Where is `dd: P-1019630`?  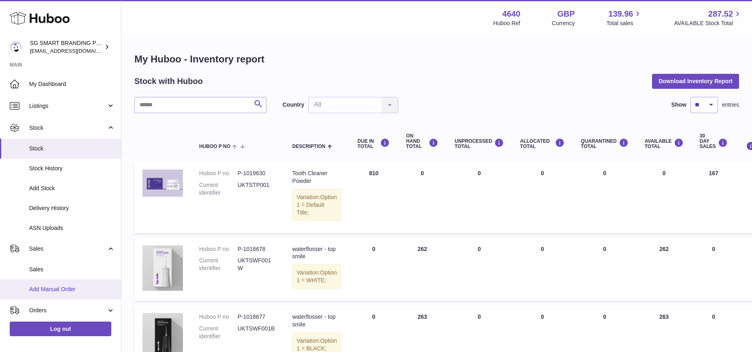
dd: P-1019630 is located at coordinates (257, 173).